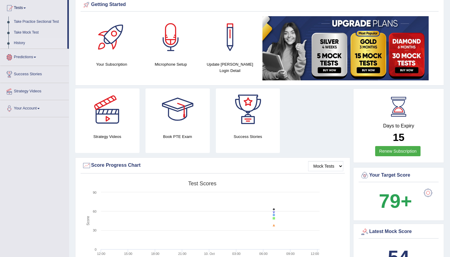 The image size is (450, 257). I want to click on h4: Book PTE Exam, so click(178, 137).